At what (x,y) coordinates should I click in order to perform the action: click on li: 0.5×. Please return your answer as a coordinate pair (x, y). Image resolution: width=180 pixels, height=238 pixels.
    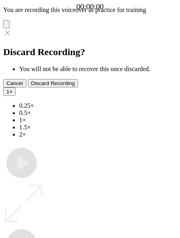
    Looking at the image, I should click on (98, 113).